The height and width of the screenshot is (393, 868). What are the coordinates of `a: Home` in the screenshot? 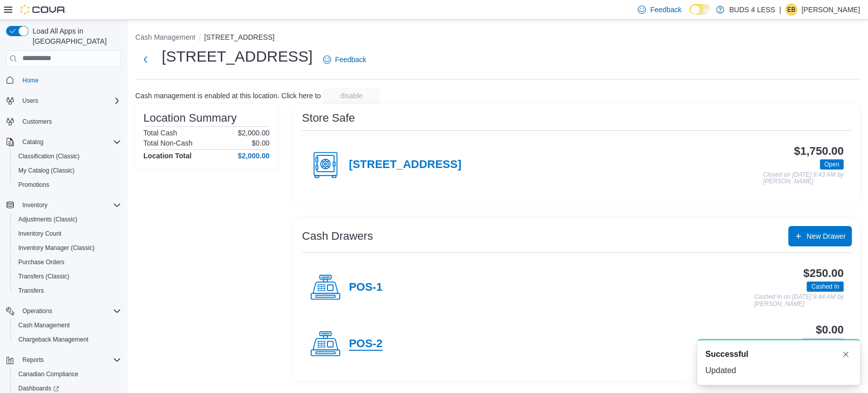 It's located at (31, 81).